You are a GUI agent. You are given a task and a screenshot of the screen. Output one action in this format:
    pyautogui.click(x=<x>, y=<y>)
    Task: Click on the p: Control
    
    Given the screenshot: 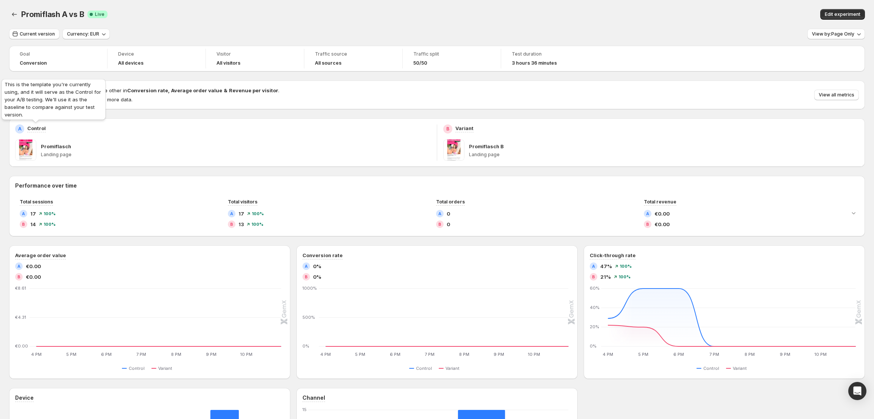 What is the action you would take?
    pyautogui.click(x=36, y=128)
    